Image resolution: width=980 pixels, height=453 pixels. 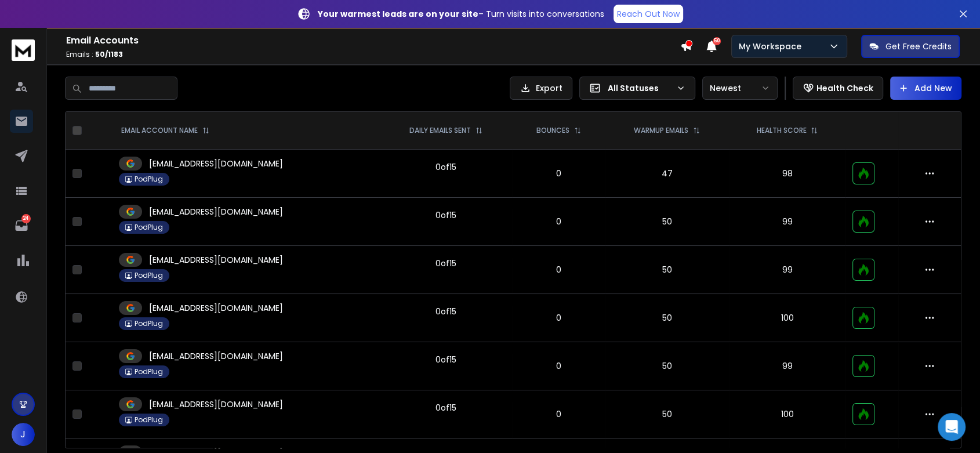 I want to click on p: Get Free Credits, so click(x=919, y=46).